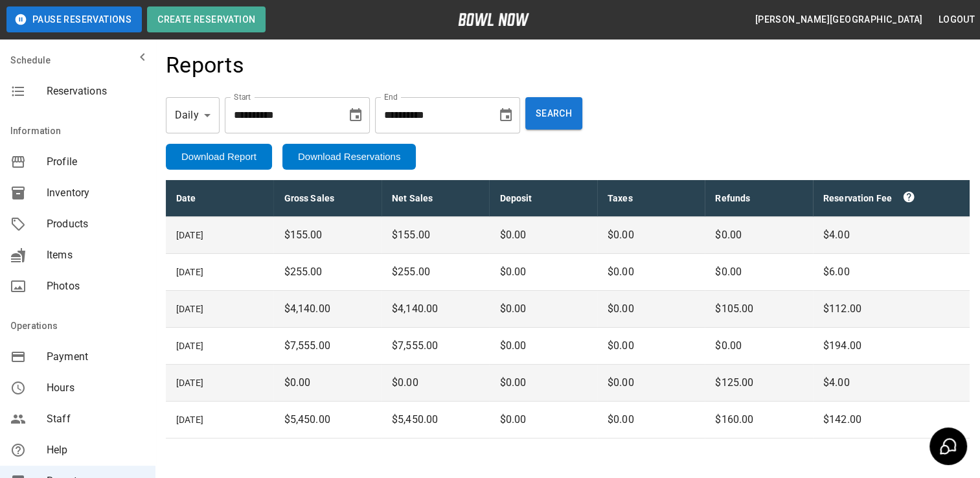 Image resolution: width=980 pixels, height=478 pixels. Describe the element at coordinates (494, 20) in the screenshot. I see `img: logo` at that location.